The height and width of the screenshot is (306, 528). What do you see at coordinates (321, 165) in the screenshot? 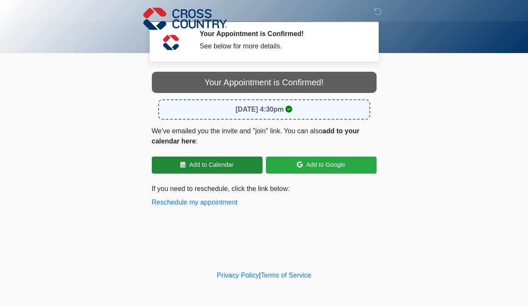
I see `a: Add to Google` at bounding box center [321, 165].